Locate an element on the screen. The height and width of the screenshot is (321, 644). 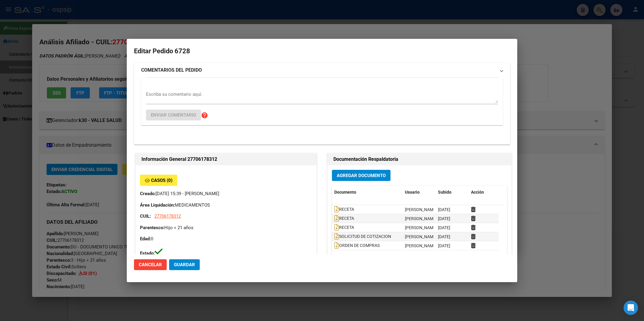
button: Guardar is located at coordinates (184, 264).